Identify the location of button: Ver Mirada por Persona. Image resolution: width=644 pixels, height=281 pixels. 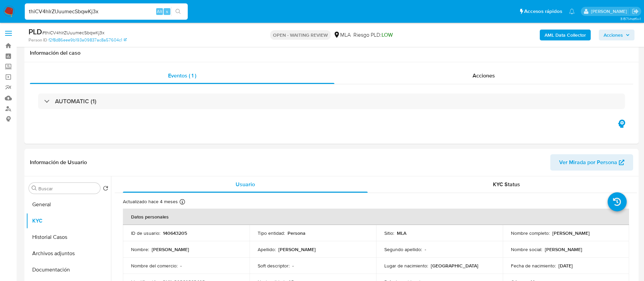
(592, 162).